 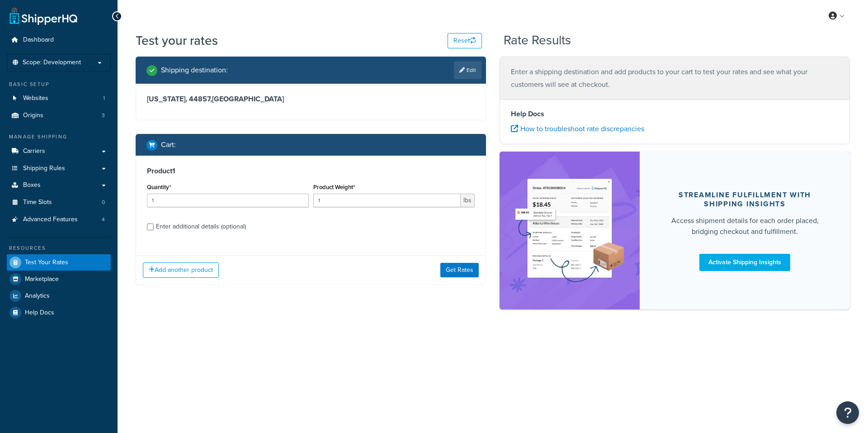 What do you see at coordinates (59, 168) in the screenshot?
I see `a: Shipping Rules` at bounding box center [59, 168].